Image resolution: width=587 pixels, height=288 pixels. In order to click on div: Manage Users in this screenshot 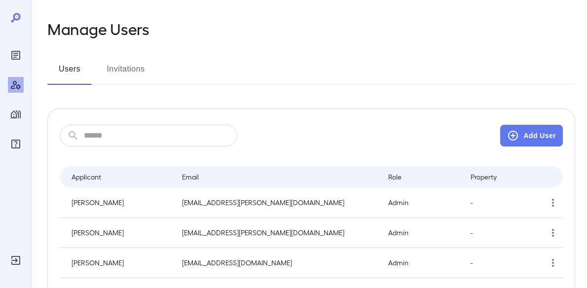, I will do `click(16, 85)`.